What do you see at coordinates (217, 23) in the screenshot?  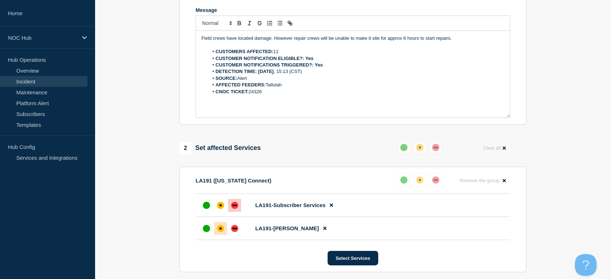 I see `span: Font size` at bounding box center [217, 23].